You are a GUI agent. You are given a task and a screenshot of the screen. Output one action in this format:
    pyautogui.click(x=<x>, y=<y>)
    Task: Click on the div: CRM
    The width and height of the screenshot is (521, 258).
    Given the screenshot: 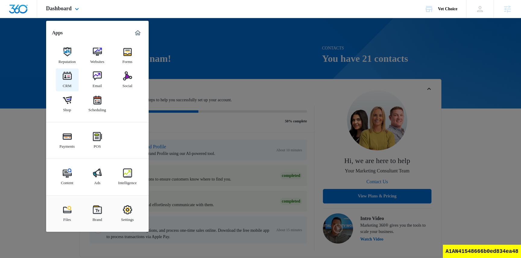 What is the action you would take?
    pyautogui.click(x=67, y=84)
    